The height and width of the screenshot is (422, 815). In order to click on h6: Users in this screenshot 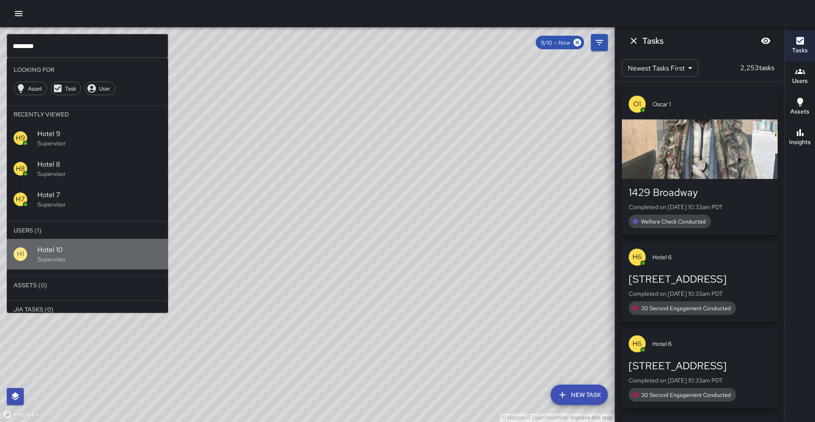, I will do `click(800, 81)`.